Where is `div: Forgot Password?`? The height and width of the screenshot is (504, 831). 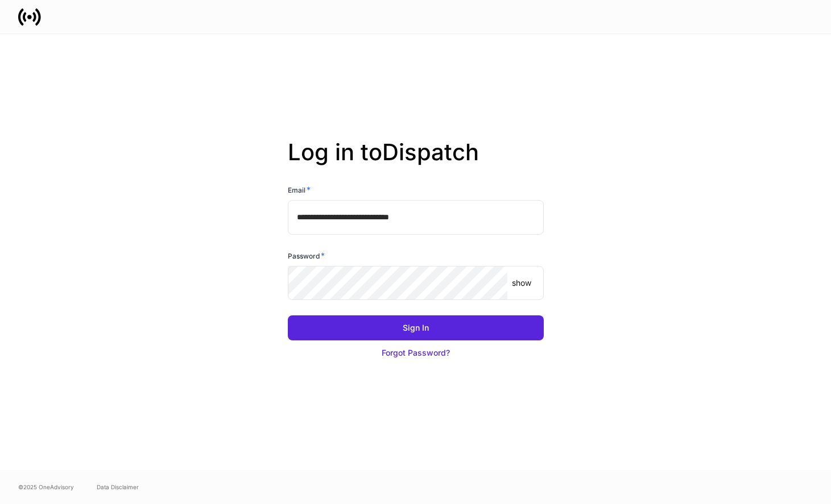
div: Forgot Password? is located at coordinates (416, 353).